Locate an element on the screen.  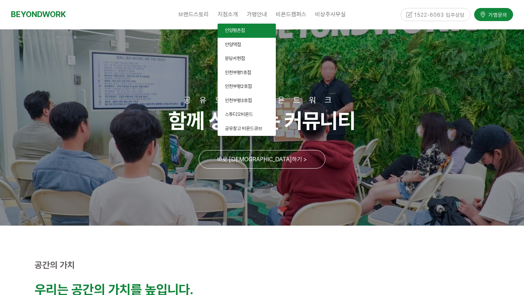
span: 인천부평2호점 is located at coordinates (238, 86).